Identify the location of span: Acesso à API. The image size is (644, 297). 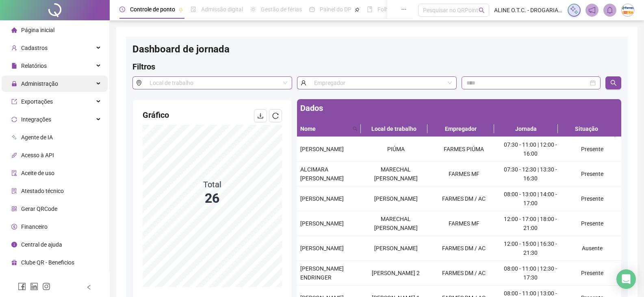
(37, 155).